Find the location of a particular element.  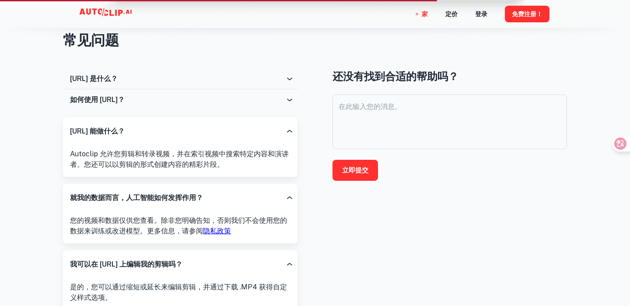

font: 就我的数据而言，人工智能如何发挥作用？ is located at coordinates (136, 197).